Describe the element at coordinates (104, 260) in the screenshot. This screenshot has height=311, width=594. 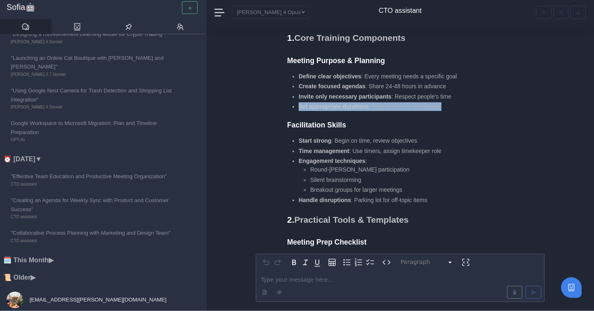
I see `li: 🗓️ This Month ▶` at that location.